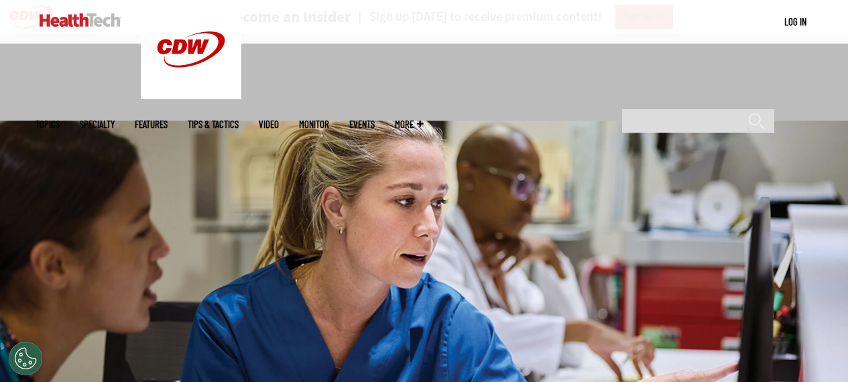 This screenshot has height=382, width=848. Describe the element at coordinates (362, 124) in the screenshot. I see `a: Events` at that location.